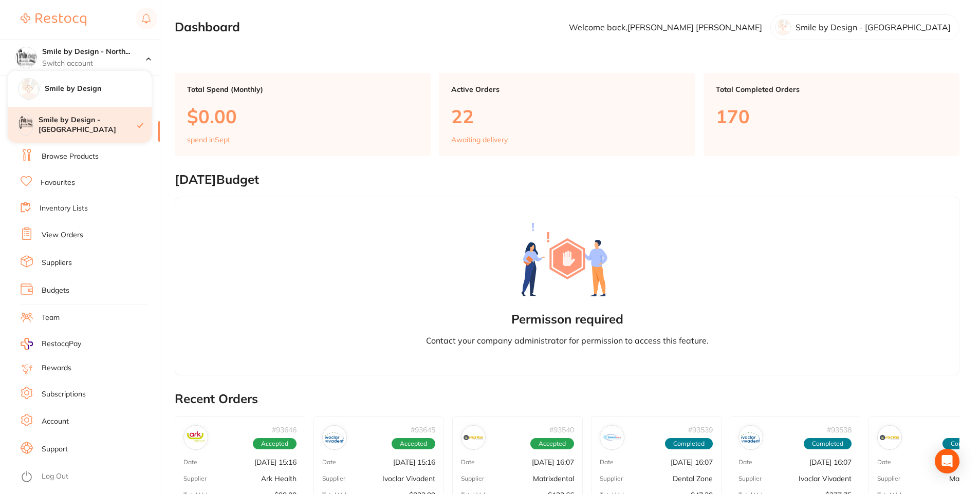 This screenshot has height=494, width=980. Describe the element at coordinates (94, 64) in the screenshot. I see `p: Switch account` at that location.